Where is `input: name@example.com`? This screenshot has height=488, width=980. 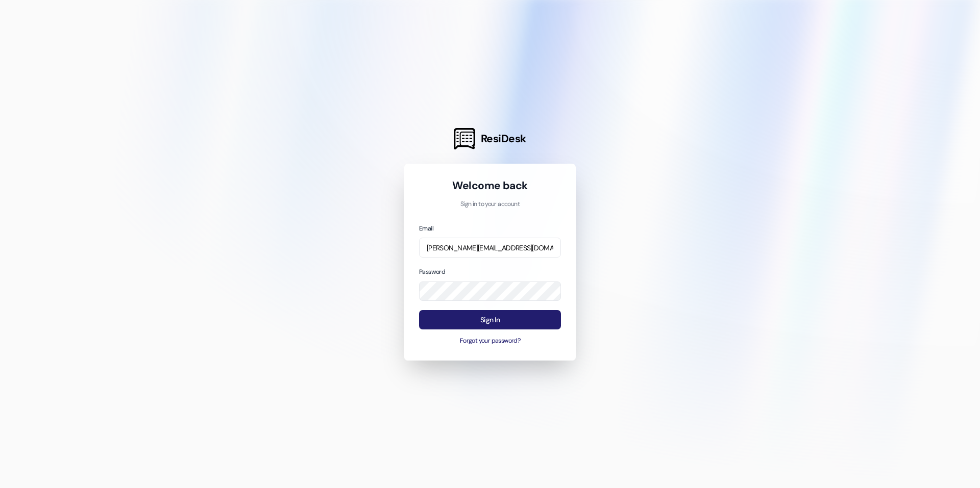
input: name@example.com is located at coordinates (490, 247).